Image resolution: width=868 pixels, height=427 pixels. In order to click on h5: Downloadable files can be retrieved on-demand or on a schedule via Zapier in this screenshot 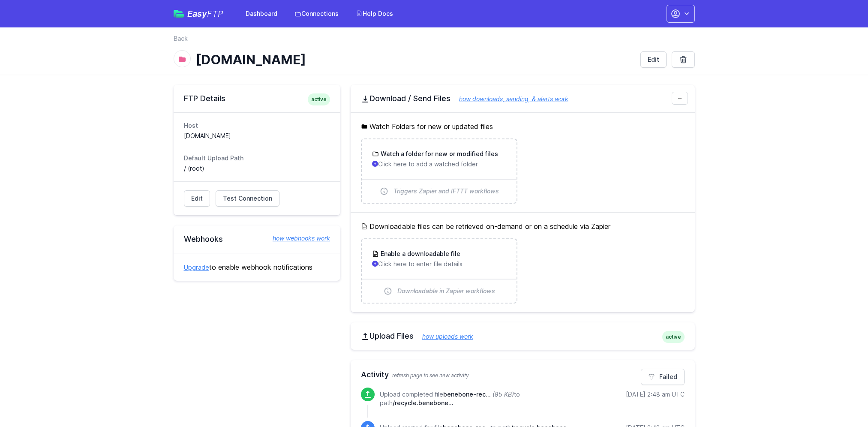, I will do `click(523, 226)`.